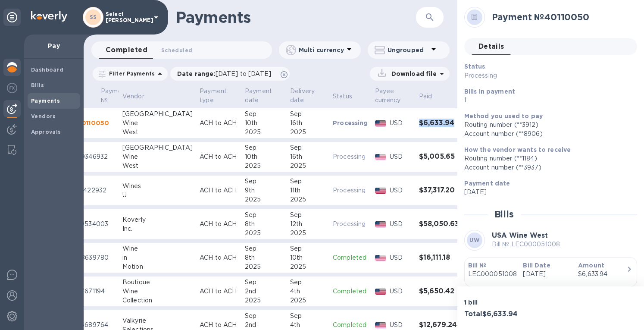 The width and height of the screenshot is (644, 330). Describe the element at coordinates (591, 265) in the screenshot. I see `b: Amount` at that location.